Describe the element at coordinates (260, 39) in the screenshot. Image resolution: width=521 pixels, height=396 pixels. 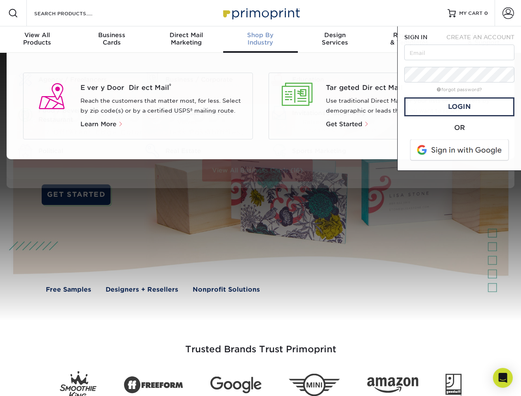
I see `div: Industry` at that location.